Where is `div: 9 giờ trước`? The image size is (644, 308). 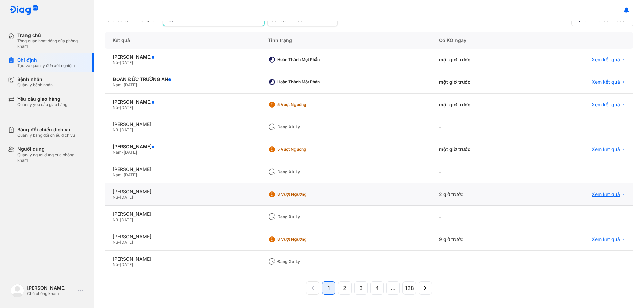
div: 9 giờ trước is located at coordinates (480, 239).